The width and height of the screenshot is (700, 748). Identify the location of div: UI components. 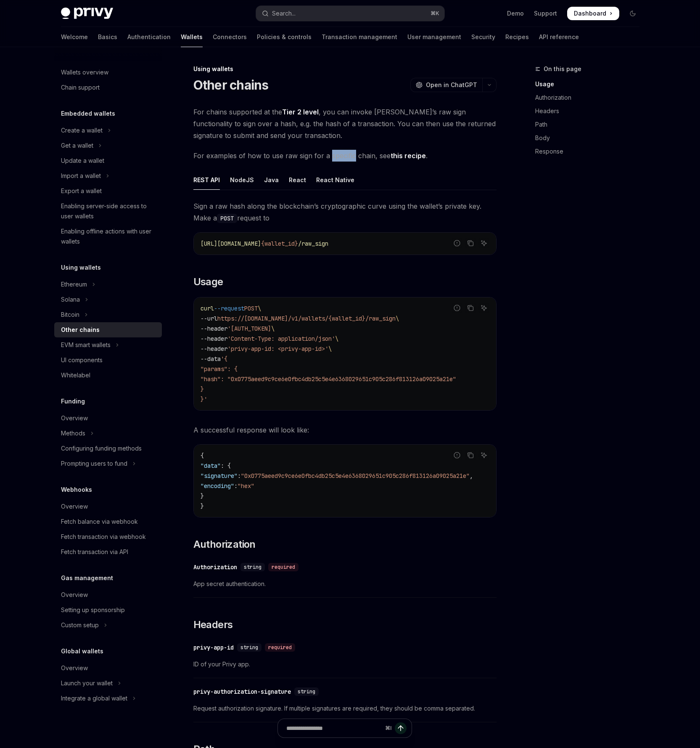
(82, 360).